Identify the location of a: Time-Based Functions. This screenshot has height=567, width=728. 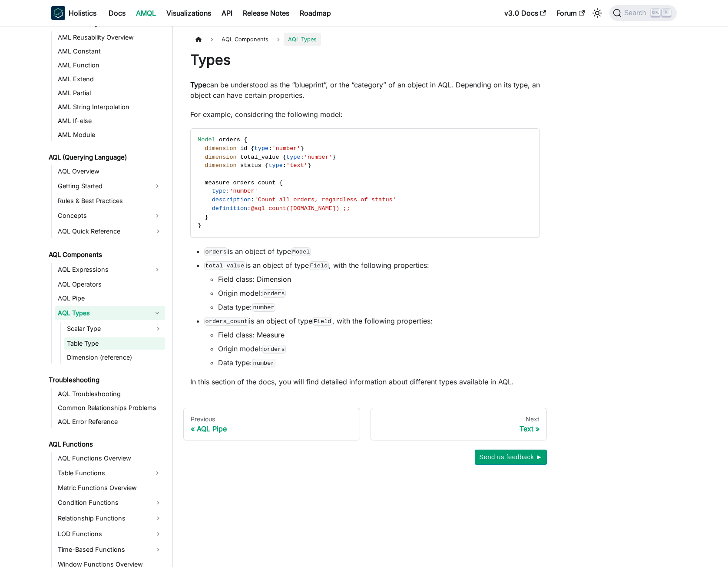
(110, 549).